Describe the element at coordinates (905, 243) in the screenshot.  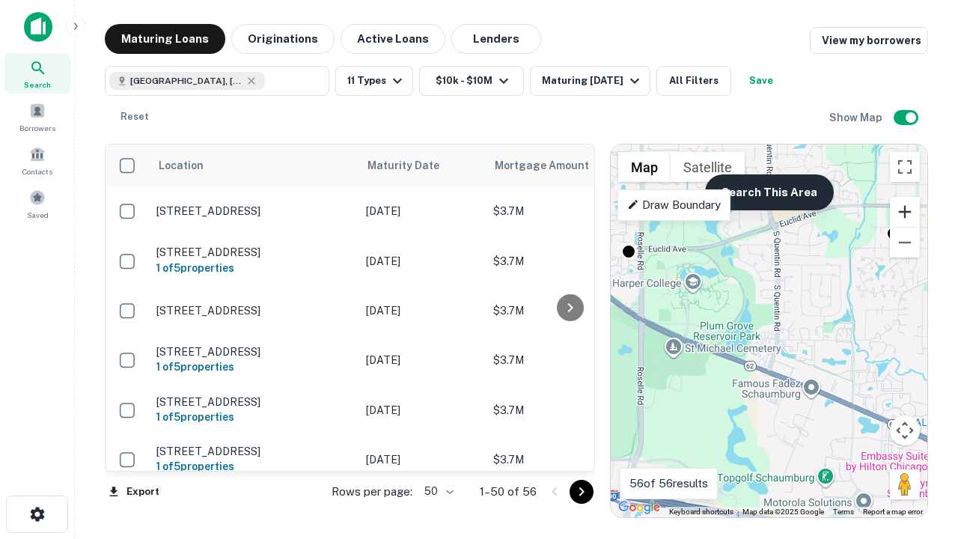
I see `button: Zoom out` at that location.